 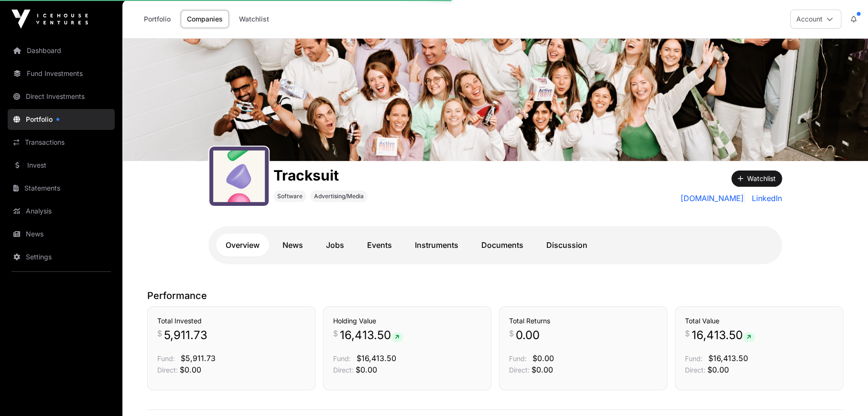 What do you see at coordinates (567, 245) in the screenshot?
I see `a: Discussion` at bounding box center [567, 245].